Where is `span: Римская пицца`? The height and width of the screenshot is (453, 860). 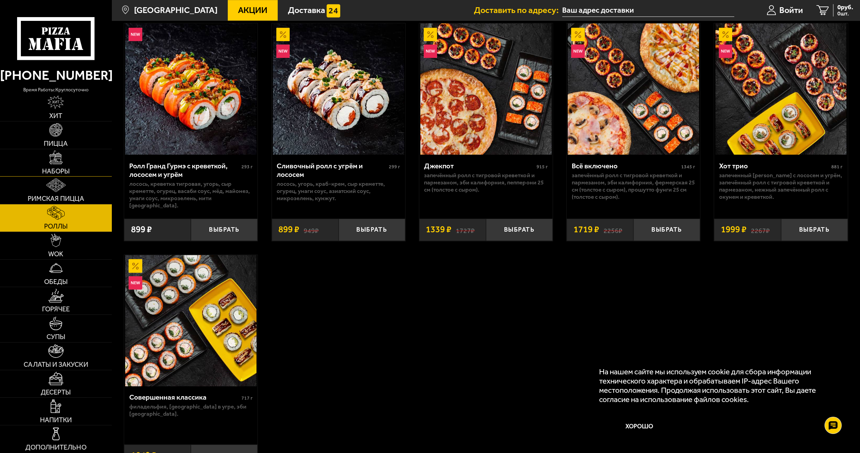
span: Римская пицца is located at coordinates (56, 199).